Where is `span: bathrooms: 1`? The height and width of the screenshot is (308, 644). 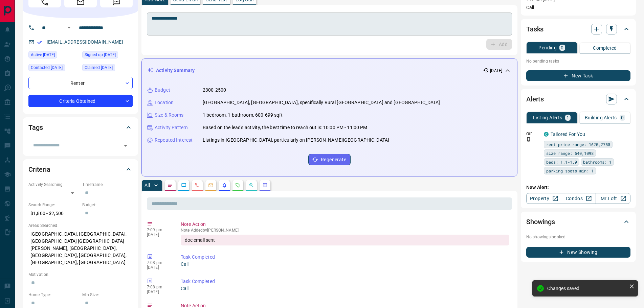 span: bathrooms: 1 is located at coordinates (598, 162).